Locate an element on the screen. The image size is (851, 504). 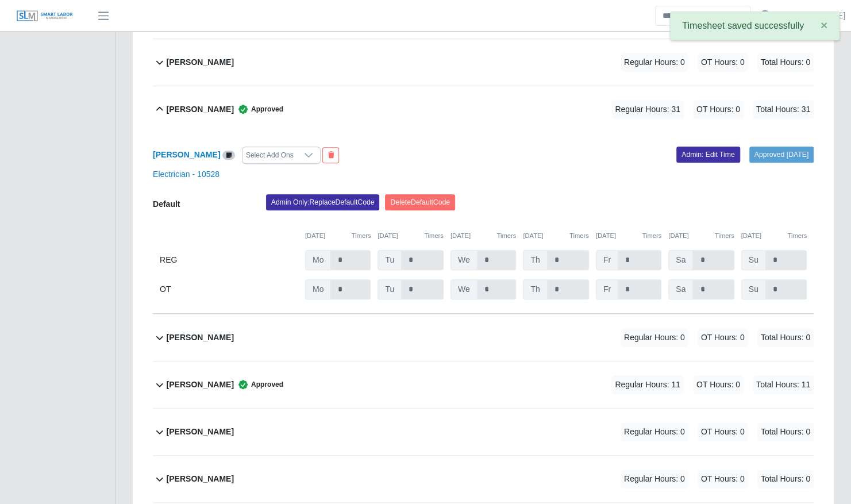
a: View/Edit Notes is located at coordinates (229, 154).